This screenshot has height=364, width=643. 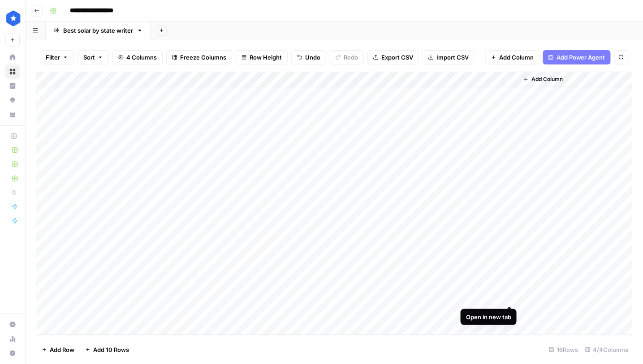 I want to click on a: Your Data, so click(x=12, y=115).